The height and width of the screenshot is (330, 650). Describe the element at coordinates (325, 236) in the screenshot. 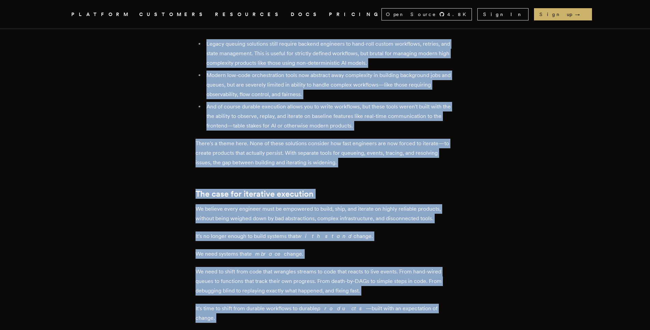

I see `em: withstand` at that location.